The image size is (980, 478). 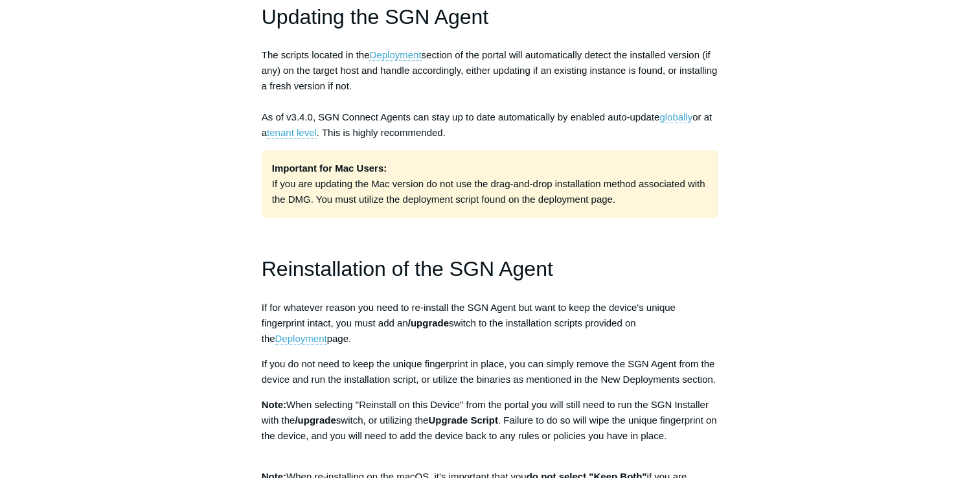 I want to click on span: Reinstallation of the SGN Agent, so click(x=407, y=269).